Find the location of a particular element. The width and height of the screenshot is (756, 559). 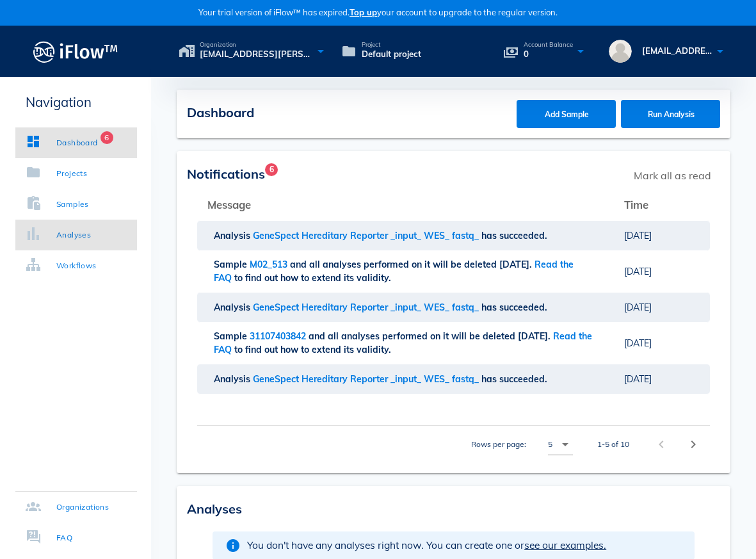

span: see our examples. is located at coordinates (566, 545).